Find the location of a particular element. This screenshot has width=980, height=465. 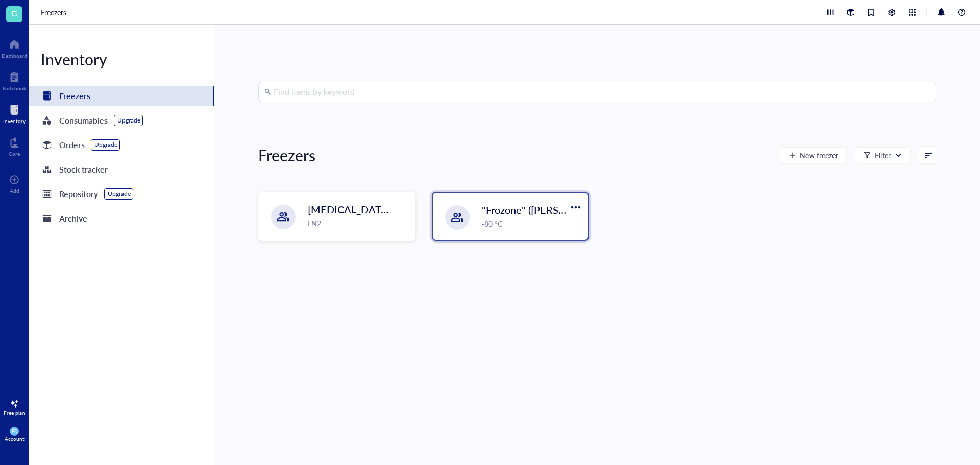

div: Orders is located at coordinates (72, 145).